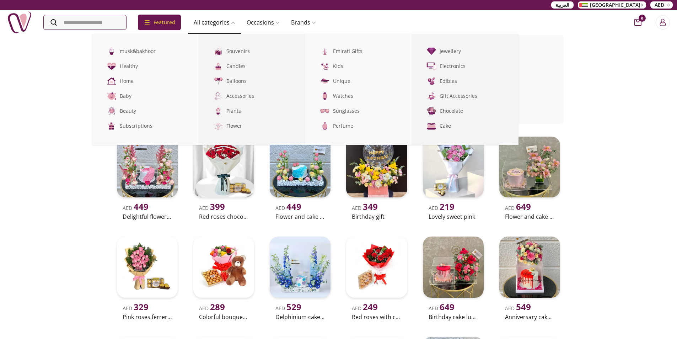 The width and height of the screenshot is (677, 339). Describe the element at coordinates (145, 81) in the screenshot. I see `a: HomeHome` at that location.